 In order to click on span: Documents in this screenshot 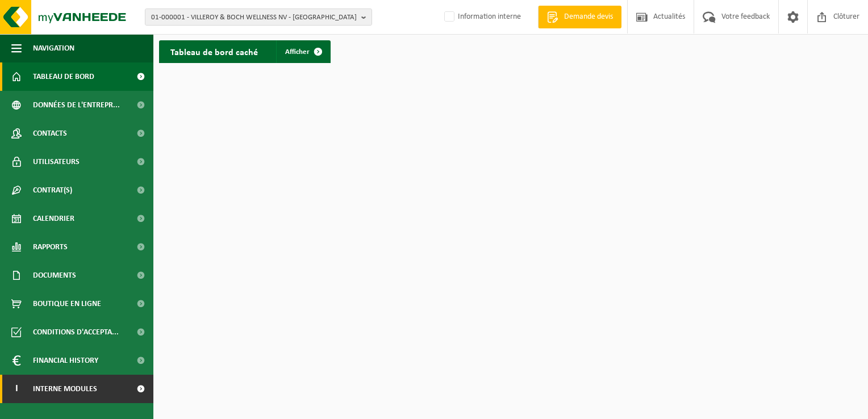, I will do `click(55, 275)`.